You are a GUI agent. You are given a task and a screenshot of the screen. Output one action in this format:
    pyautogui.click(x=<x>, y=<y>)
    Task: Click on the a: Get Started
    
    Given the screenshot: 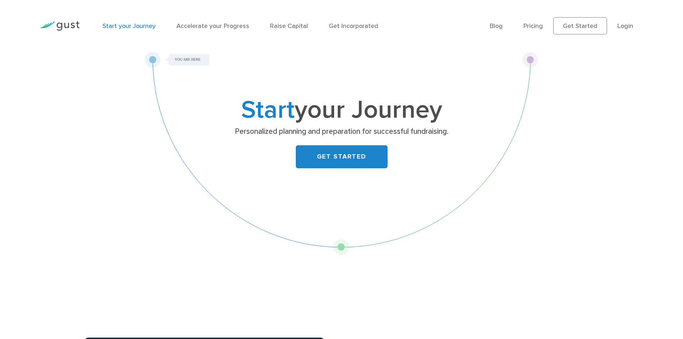 What is the action you would take?
    pyautogui.click(x=580, y=26)
    